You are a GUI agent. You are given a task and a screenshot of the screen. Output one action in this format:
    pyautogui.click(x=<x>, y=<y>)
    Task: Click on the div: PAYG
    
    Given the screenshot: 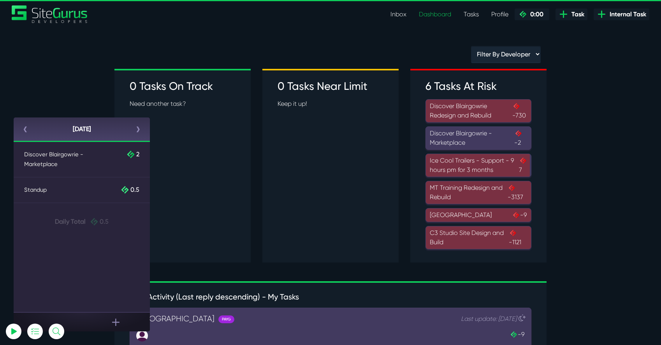 What is the action you would take?
    pyautogui.click(x=226, y=319)
    